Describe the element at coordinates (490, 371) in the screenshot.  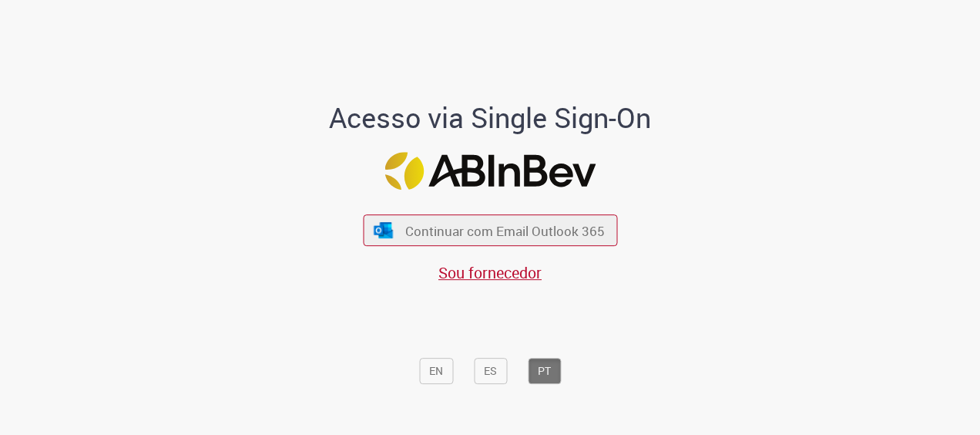
I see `button: ES` at that location.